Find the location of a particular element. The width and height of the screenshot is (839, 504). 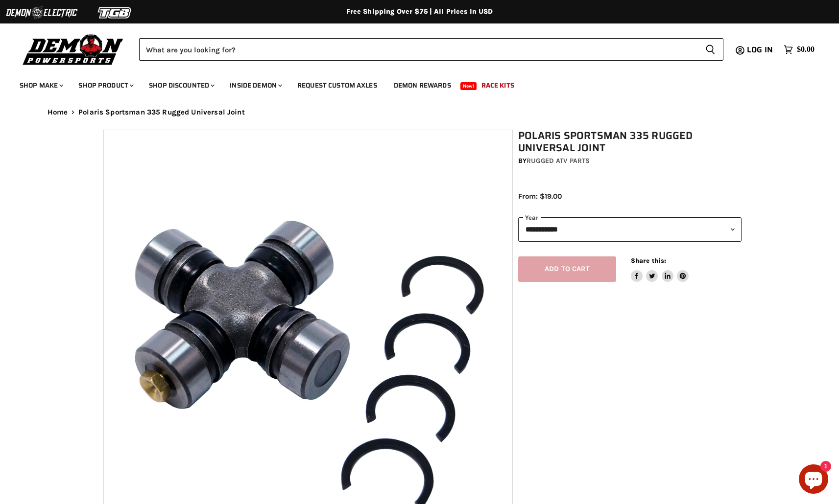

a: Demon Rewards is located at coordinates (422, 85).